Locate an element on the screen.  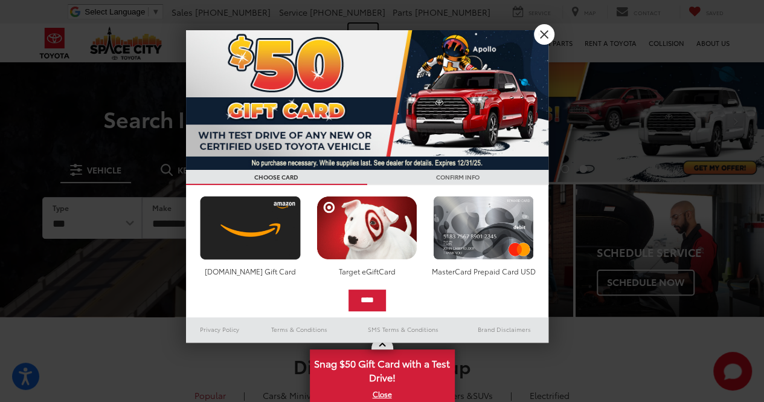
h3: CONFIRM INFO is located at coordinates (458, 177).